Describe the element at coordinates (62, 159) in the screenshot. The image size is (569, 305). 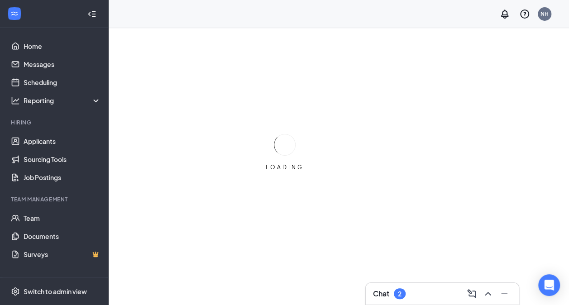
I see `a: Sourcing Tools` at that location.